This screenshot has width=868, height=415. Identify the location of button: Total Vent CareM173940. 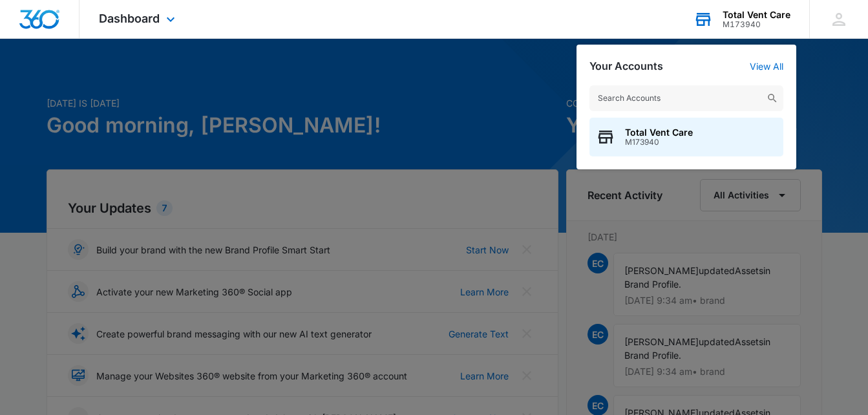
(686, 137).